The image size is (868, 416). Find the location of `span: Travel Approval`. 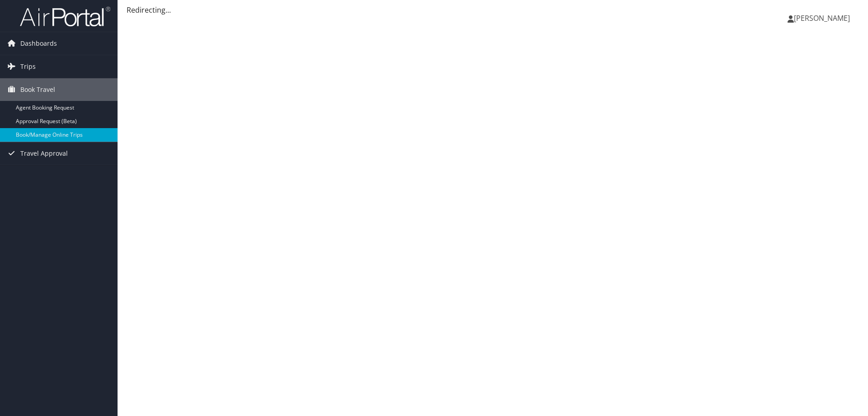

span: Travel Approval is located at coordinates (44, 154).